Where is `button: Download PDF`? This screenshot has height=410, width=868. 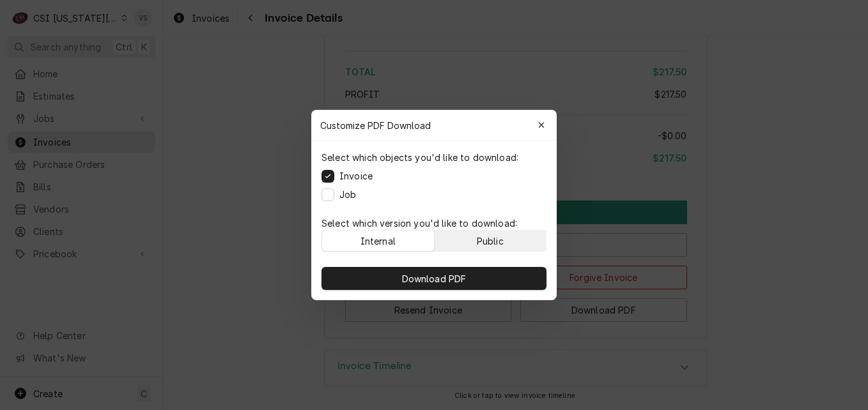
button: Download PDF is located at coordinates (434, 279).